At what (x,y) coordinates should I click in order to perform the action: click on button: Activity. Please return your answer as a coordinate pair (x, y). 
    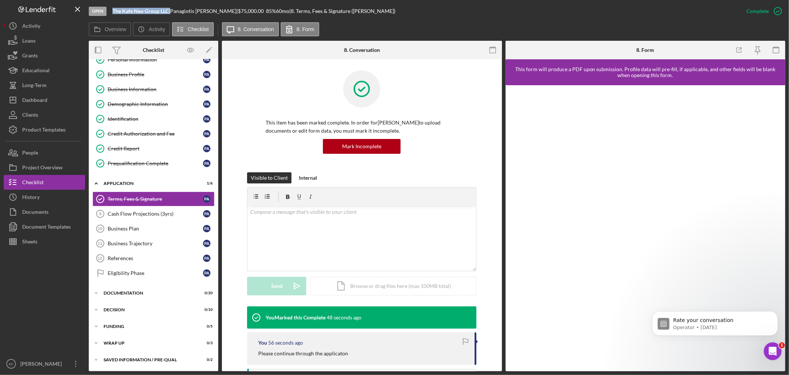
    Looking at the image, I should click on (44, 26).